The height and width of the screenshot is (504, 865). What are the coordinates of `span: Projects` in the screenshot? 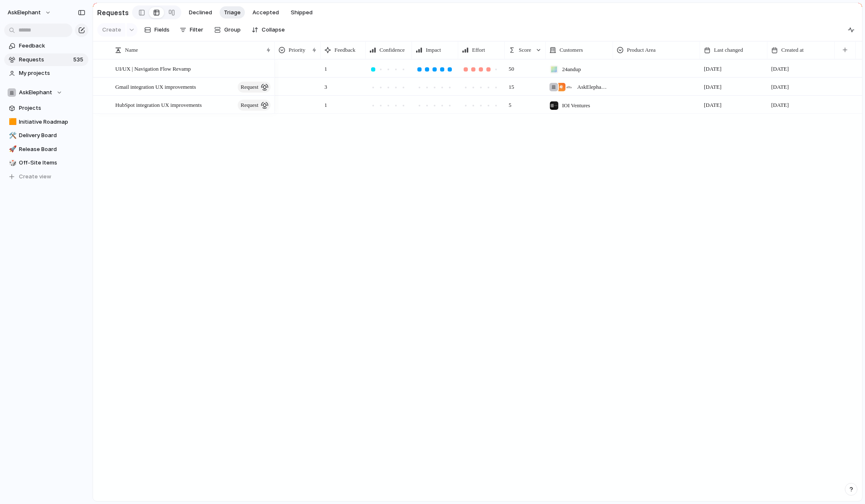 It's located at (52, 108).